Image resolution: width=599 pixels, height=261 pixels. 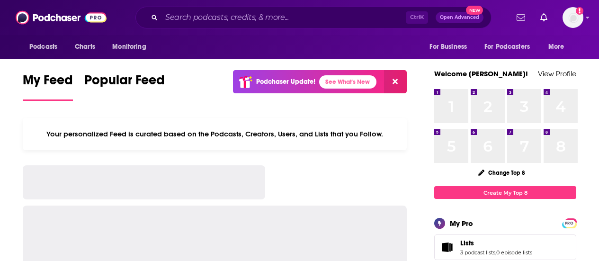 What do you see at coordinates (125, 86) in the screenshot?
I see `a: Popular Feed` at bounding box center [125, 86].